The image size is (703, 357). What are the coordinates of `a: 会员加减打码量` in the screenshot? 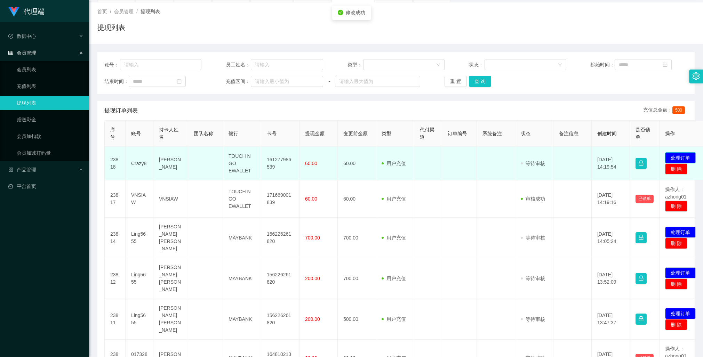 It's located at (50, 153).